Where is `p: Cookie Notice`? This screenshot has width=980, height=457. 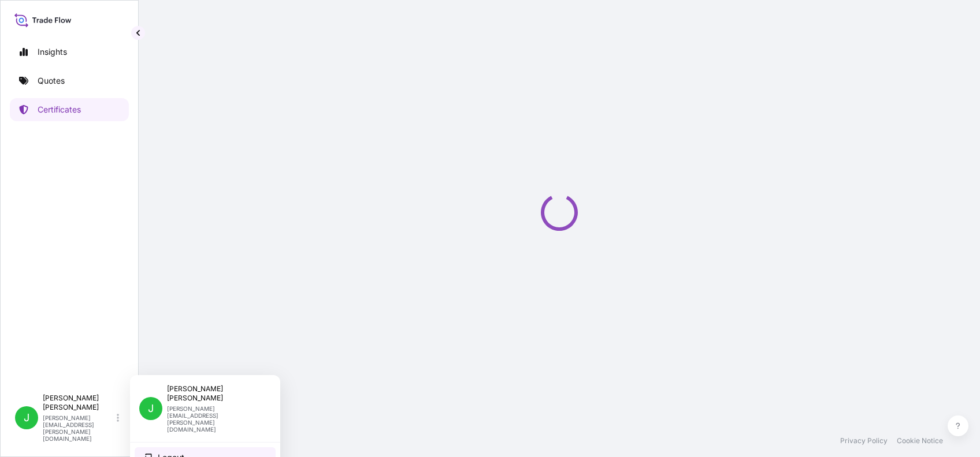
p: Cookie Notice is located at coordinates (919, 441).